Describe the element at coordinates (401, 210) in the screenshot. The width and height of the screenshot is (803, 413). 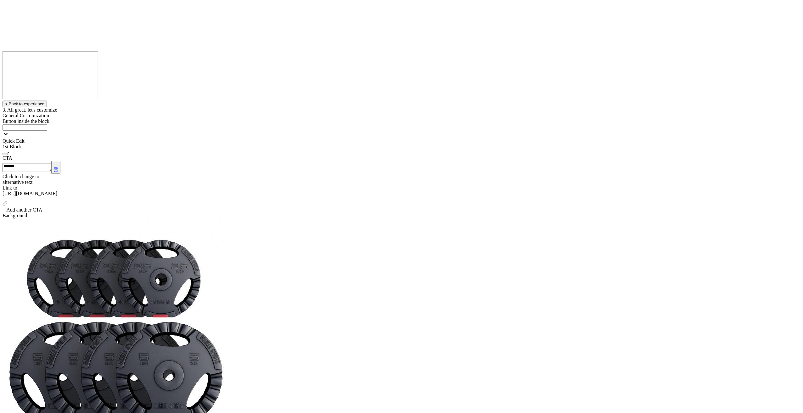
I see `div: + Add another CTA` at that location.